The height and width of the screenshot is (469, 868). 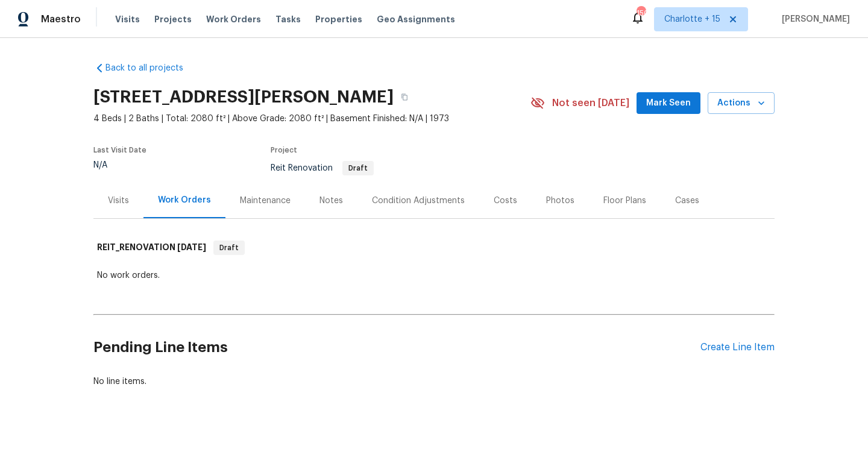 What do you see at coordinates (118, 201) in the screenshot?
I see `div: Visits` at bounding box center [118, 201].